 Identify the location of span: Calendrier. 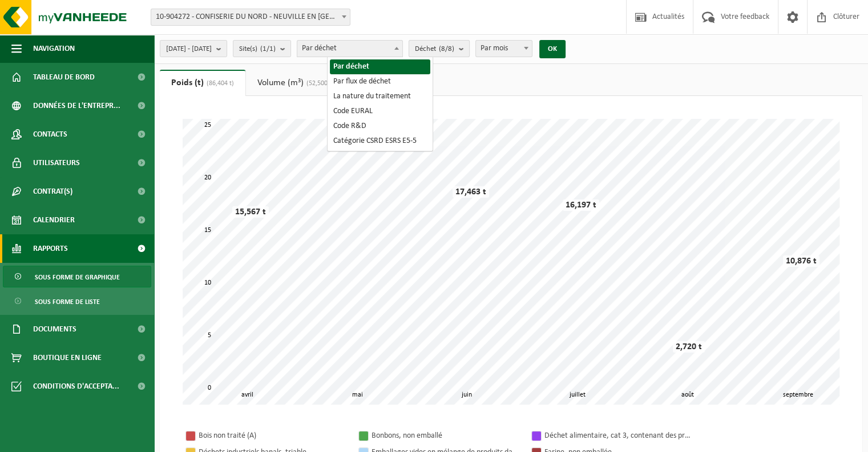
(53, 220).